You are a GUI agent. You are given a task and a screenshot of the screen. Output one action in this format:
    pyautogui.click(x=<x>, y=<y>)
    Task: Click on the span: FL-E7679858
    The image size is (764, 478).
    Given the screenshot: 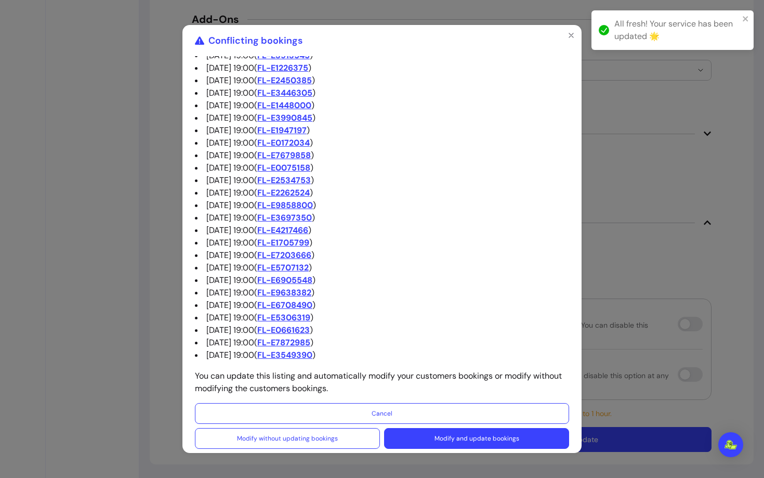 What is the action you would take?
    pyautogui.click(x=284, y=155)
    